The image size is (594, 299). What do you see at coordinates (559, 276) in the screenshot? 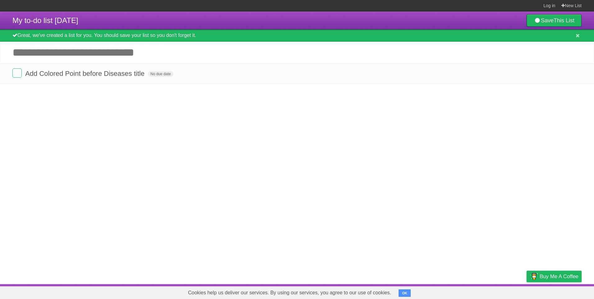
I see `span: Buy me a coffee` at bounding box center [559, 276].